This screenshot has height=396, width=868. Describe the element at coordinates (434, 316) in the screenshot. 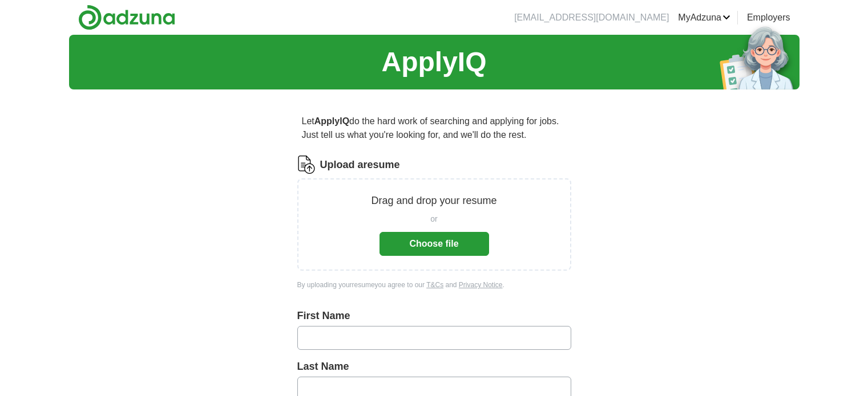

I see `label: First Name` at that location.